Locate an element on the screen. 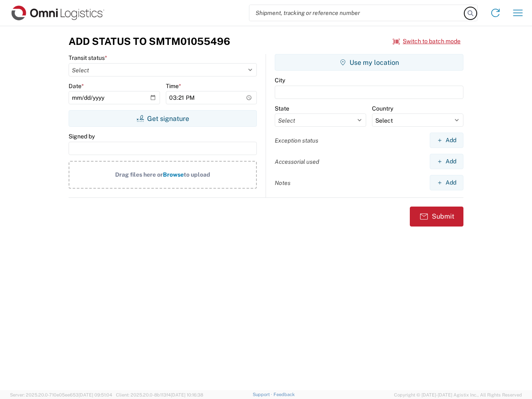 The image size is (532, 399). span: Browse is located at coordinates (174, 175).